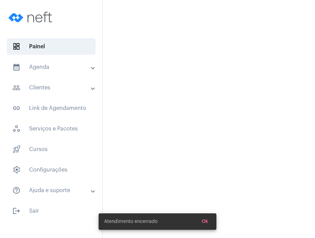 The width and height of the screenshot is (315, 238). I want to click on mat-expansion-panel-header: sidenav iconClientes, so click(53, 88).